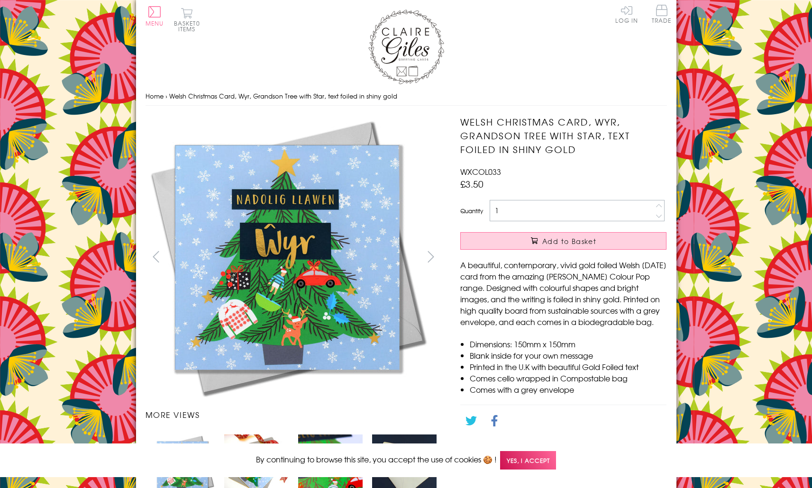 The height and width of the screenshot is (488, 812). What do you see at coordinates (662, 14) in the screenshot?
I see `span: Trade` at bounding box center [662, 14].